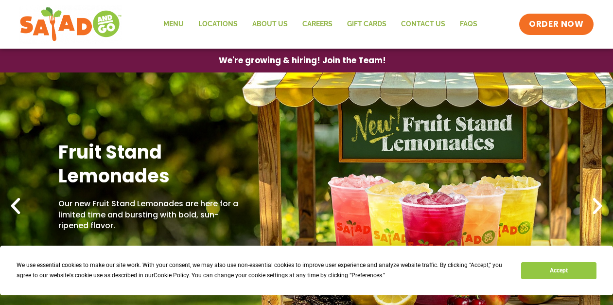  What do you see at coordinates (556, 24) in the screenshot?
I see `a: ORDER NOW` at bounding box center [556, 24].